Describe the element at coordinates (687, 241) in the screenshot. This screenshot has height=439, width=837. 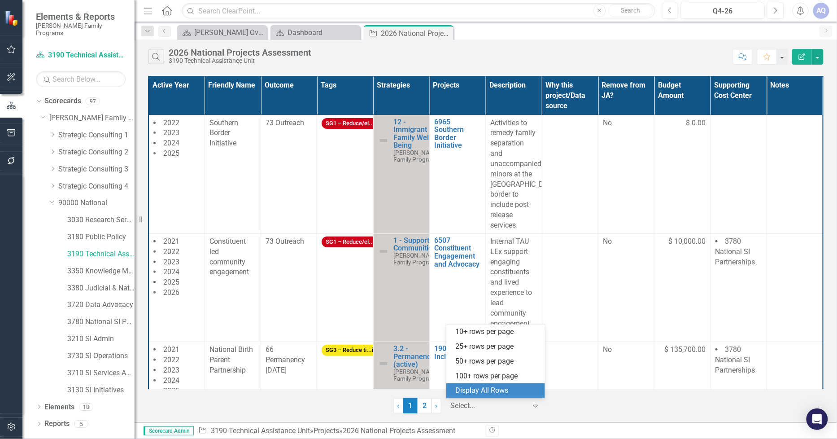
I see `span: $ 10,000.00` at that location.